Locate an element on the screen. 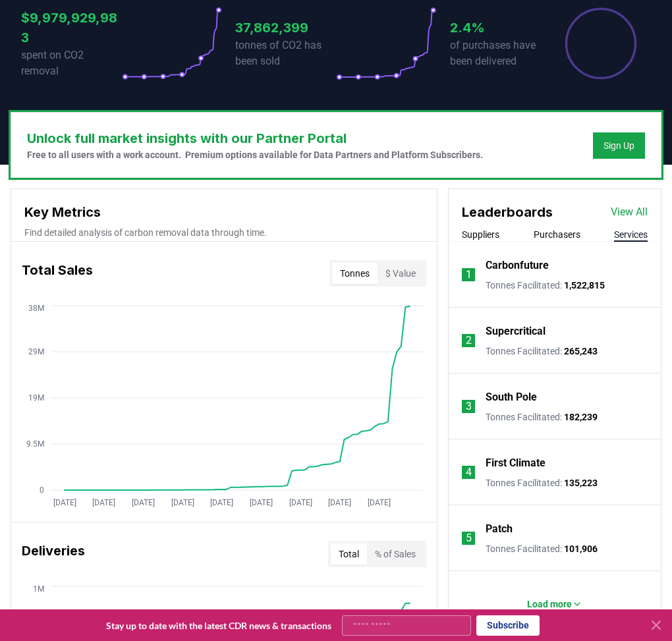 The image size is (672, 641). p: 4 is located at coordinates (469, 472).